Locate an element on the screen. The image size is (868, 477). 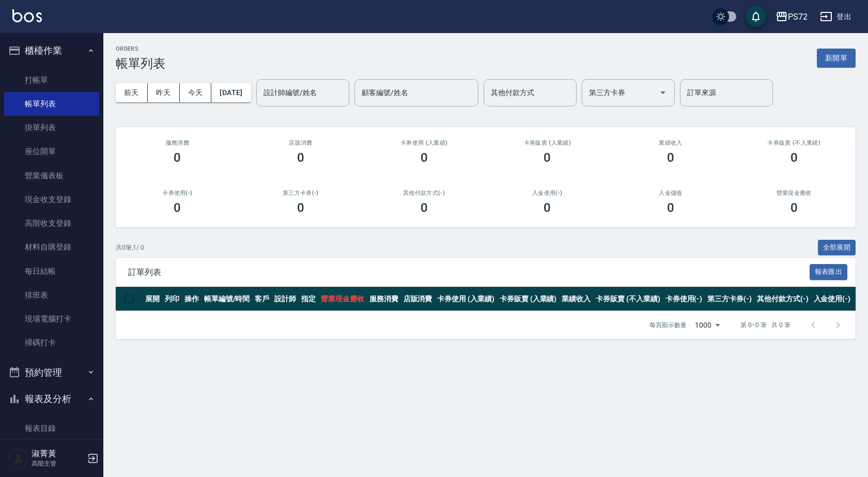
h2: 入金使用(-) is located at coordinates (548, 193).